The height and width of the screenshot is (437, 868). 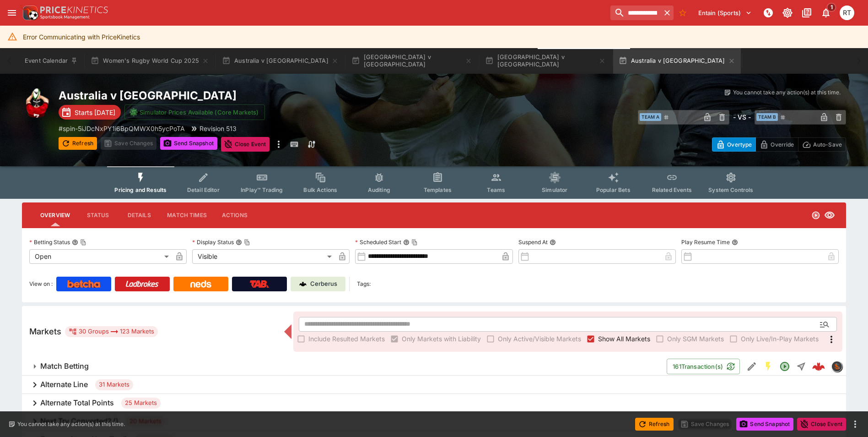 What do you see at coordinates (735, 242) in the screenshot?
I see `button: Play Resume Time` at bounding box center [735, 242].